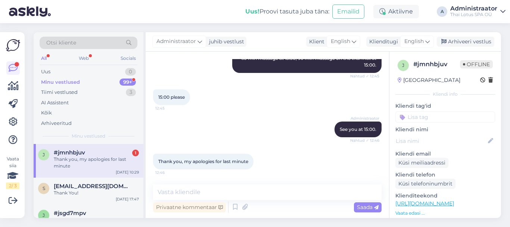 This screenshot has width=510, height=227. Describe the element at coordinates (13, 45) in the screenshot. I see `img: Askly Logo` at that location.